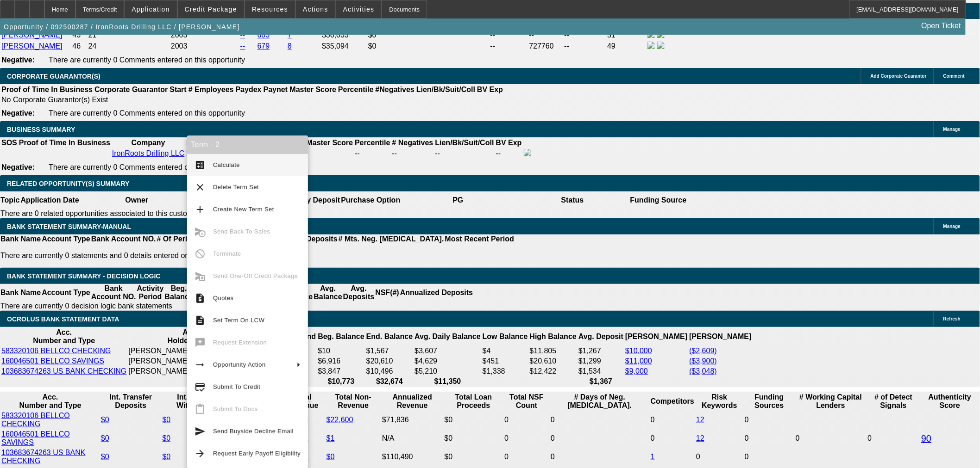  I want to click on b: Negative:, so click(18, 167).